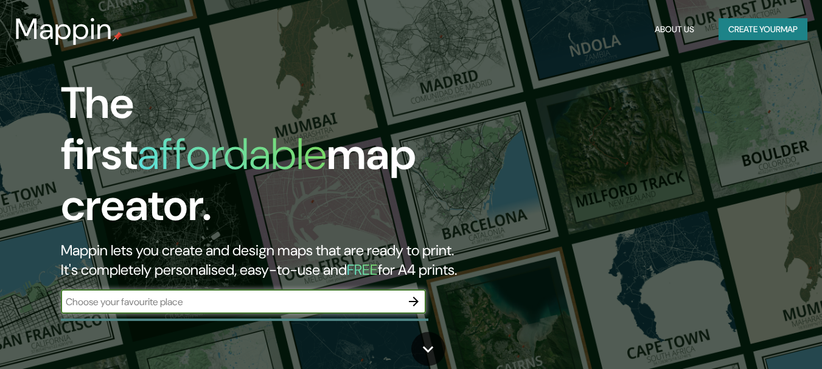 The image size is (822, 369). Describe the element at coordinates (232, 154) in the screenshot. I see `h1: affordable` at that location.